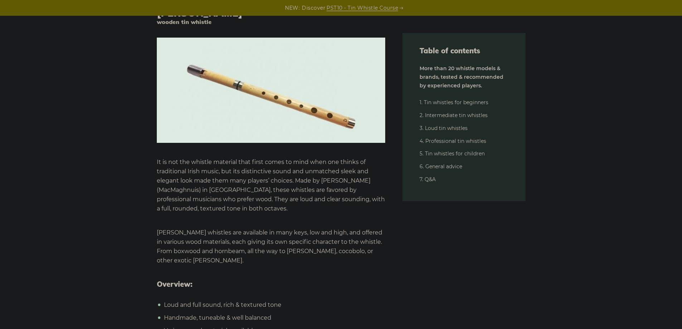  What do you see at coordinates (464, 51) in the screenshot?
I see `span: Table of contents` at bounding box center [464, 51].